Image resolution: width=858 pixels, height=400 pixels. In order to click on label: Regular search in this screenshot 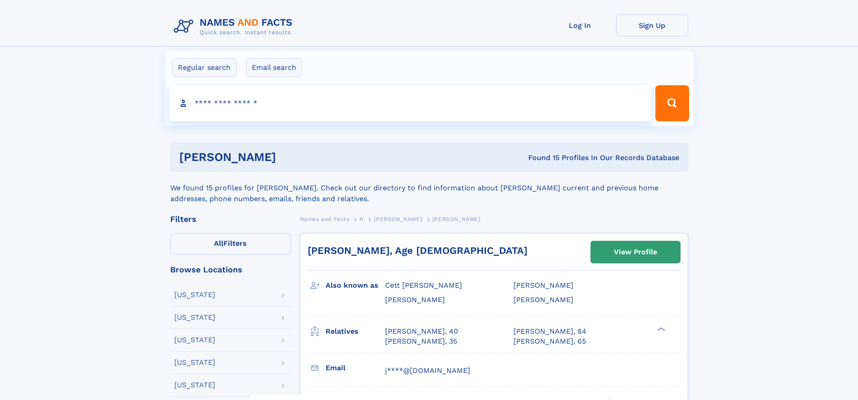, I will do `click(204, 68)`.